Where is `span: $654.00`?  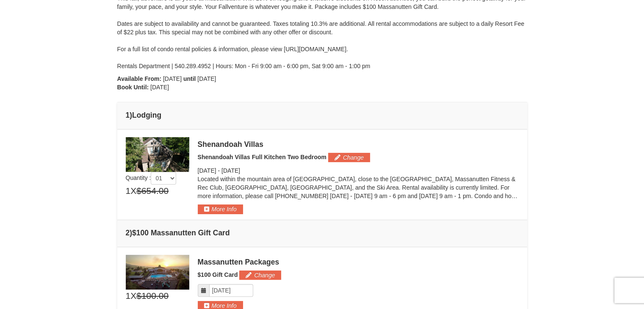 span: $654.00 is located at coordinates (153, 191).